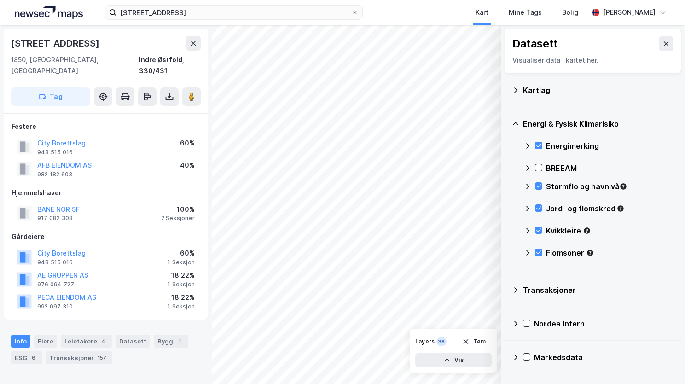 The height and width of the screenshot is (384, 685). What do you see at coordinates (26, 358) in the screenshot?
I see `div: ESG` at bounding box center [26, 358].